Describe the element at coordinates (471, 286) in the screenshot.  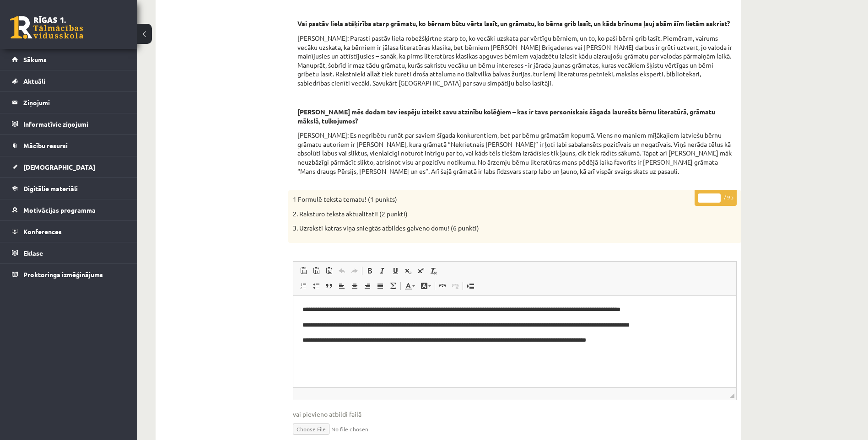
I see `a: Insert Page Break for Printing` at that location.